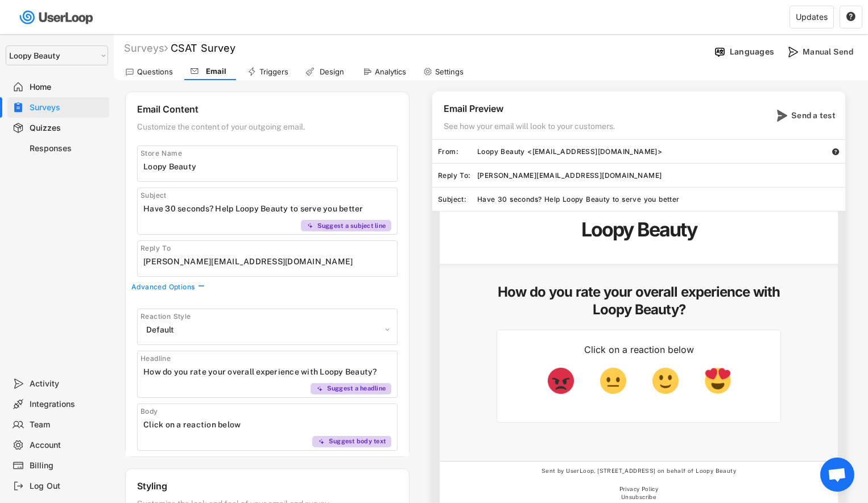 This screenshot has width=868, height=503. Describe the element at coordinates (639, 489) in the screenshot. I see `div: Privacy Policy` at that location.